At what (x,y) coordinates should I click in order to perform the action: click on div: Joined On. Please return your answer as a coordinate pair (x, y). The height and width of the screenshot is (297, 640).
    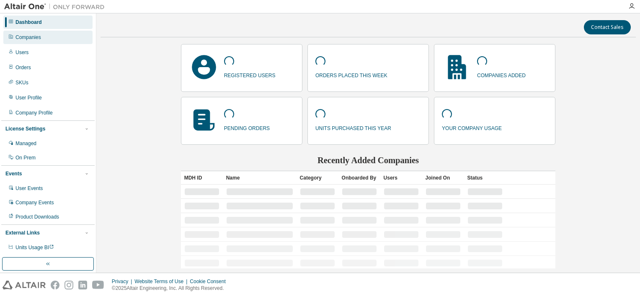
    Looking at the image, I should click on (443, 178).